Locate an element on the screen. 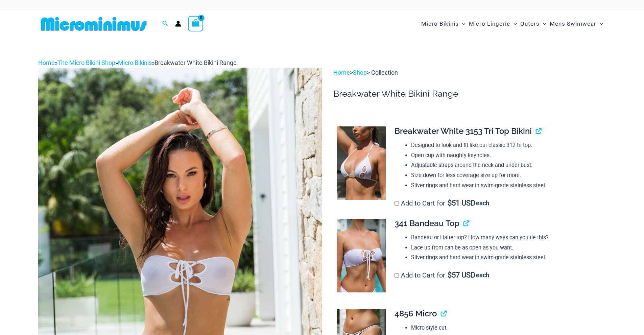  p: > > Collection is located at coordinates (469, 73).